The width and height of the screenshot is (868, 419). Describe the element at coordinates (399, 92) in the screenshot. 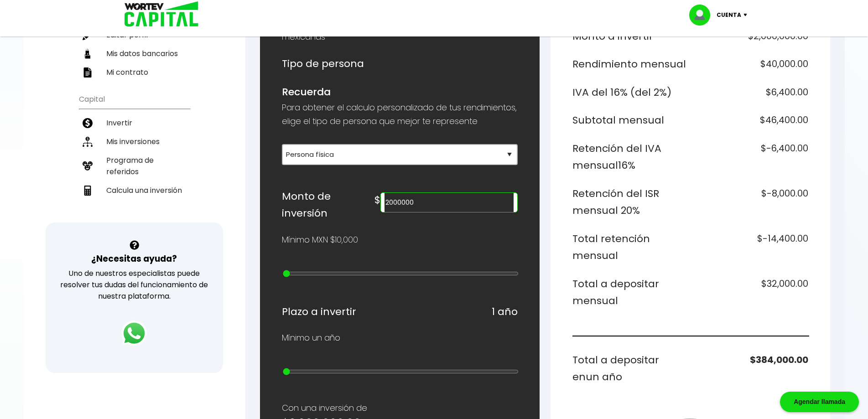

I see `h6: Recuerda` at that location.